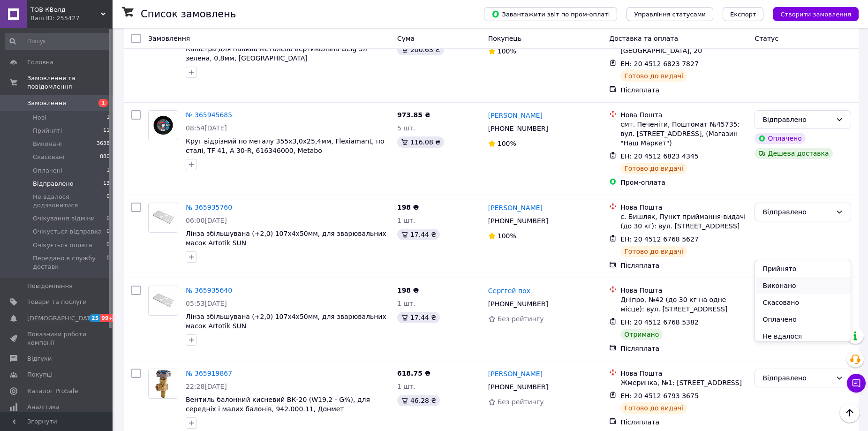  I want to click on a: Серггей пох, so click(509, 291).